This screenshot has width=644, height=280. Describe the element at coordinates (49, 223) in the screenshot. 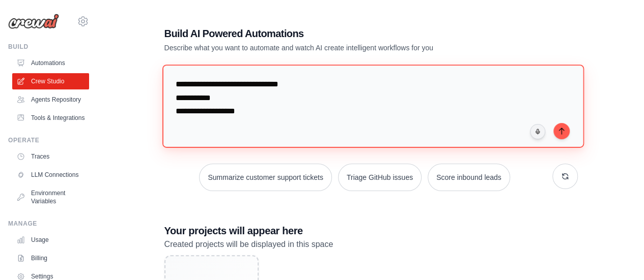

I see `div: Manage` at that location.